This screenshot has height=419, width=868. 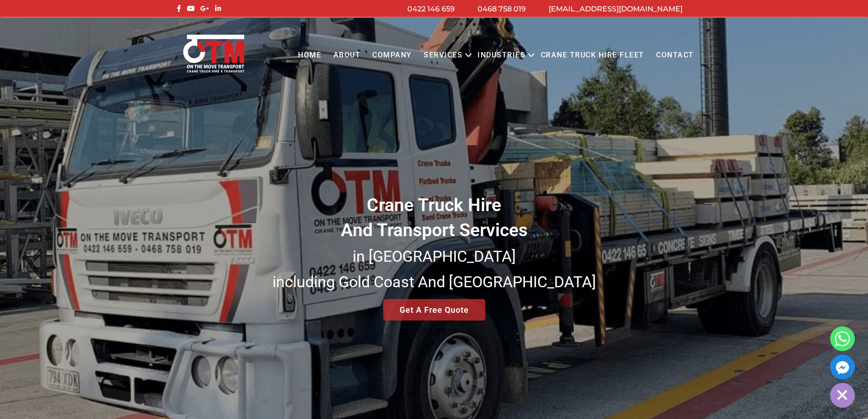 I want to click on a: Home, so click(x=310, y=55).